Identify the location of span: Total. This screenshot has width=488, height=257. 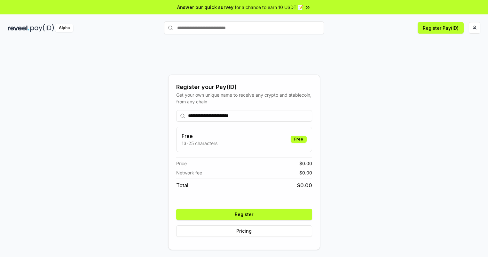
(182, 185).